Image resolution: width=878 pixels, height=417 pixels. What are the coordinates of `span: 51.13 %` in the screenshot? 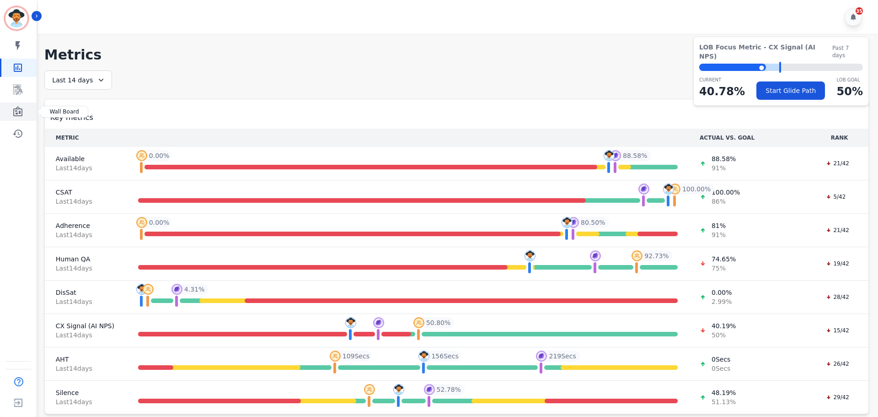 It's located at (723, 401).